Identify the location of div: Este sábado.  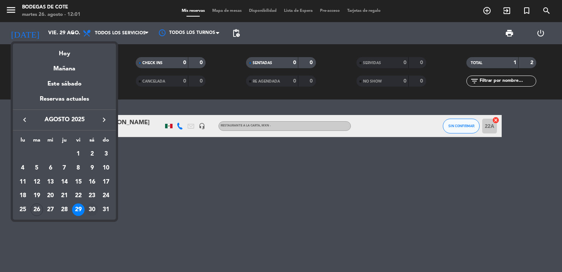
(64, 84).